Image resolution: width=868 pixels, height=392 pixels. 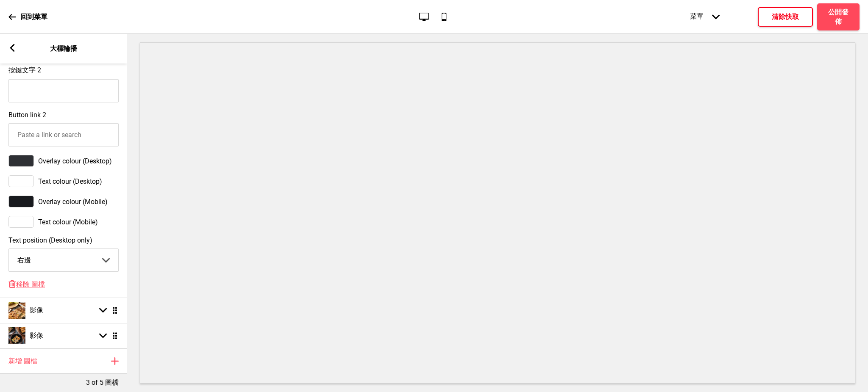 What do you see at coordinates (64, 222) in the screenshot?
I see `div: Text colour (Mobile)` at bounding box center [64, 222].